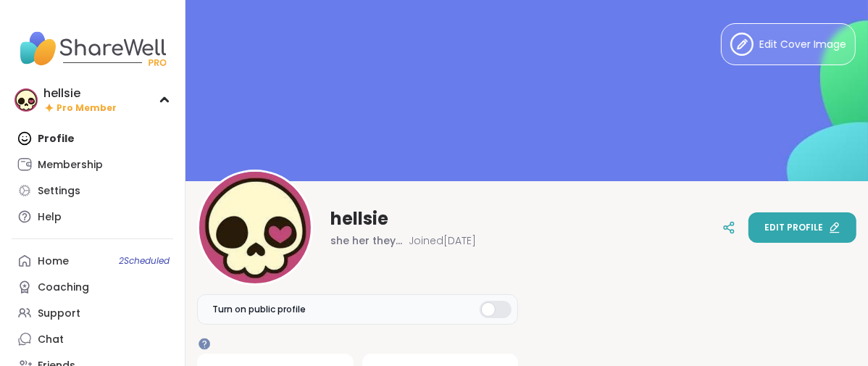  What do you see at coordinates (92, 217) in the screenshot?
I see `a: Help` at bounding box center [92, 217].